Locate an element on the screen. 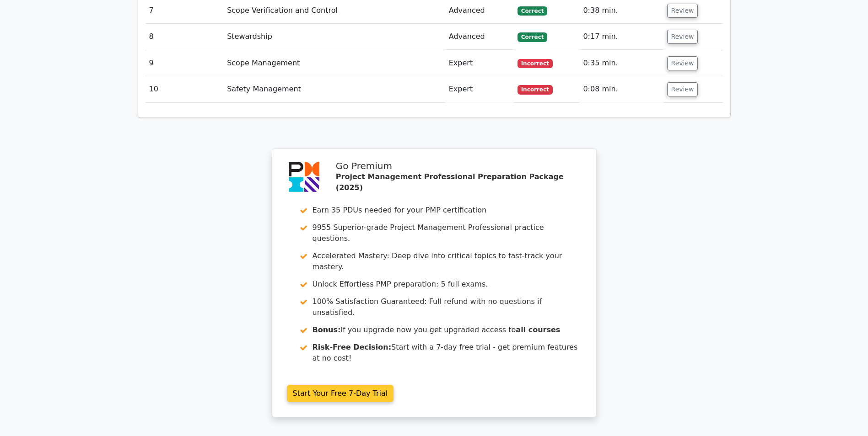 This screenshot has height=436, width=868. td: 0:08 min. is located at coordinates (621, 89).